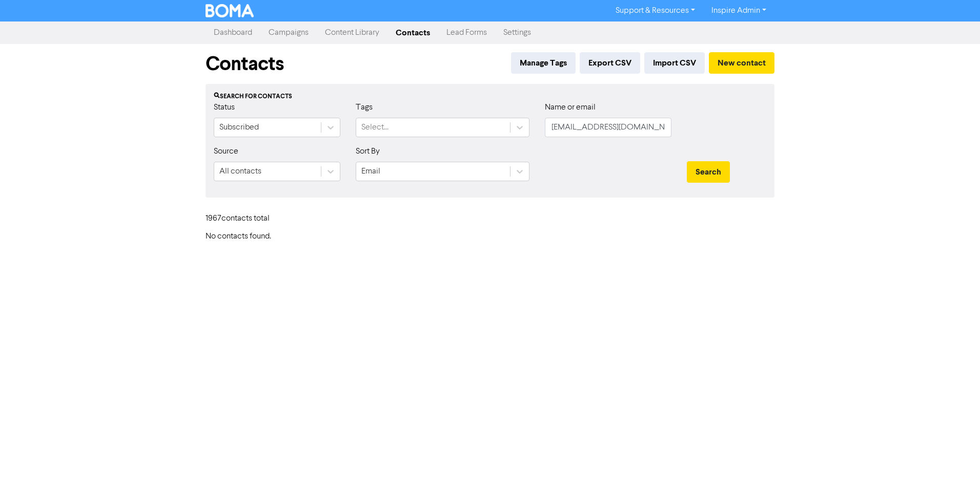  I want to click on div: Search for contacts, so click(490, 97).